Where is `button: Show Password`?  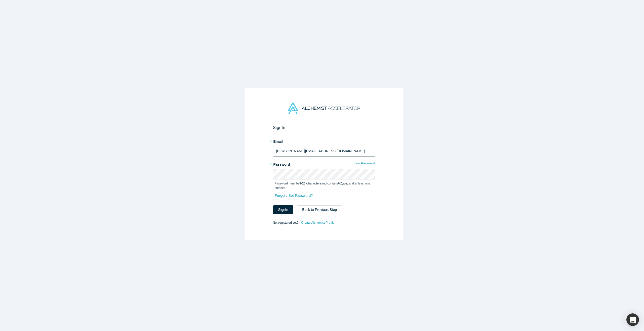
button: Show Password is located at coordinates (363, 164).